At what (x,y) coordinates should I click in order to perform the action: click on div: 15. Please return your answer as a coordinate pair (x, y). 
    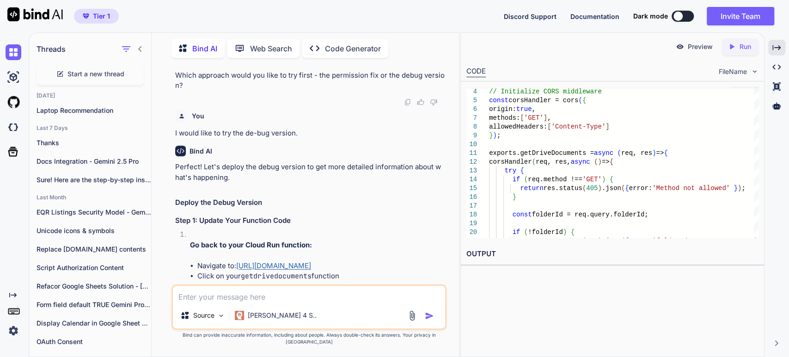
    Looking at the image, I should click on (471, 188).